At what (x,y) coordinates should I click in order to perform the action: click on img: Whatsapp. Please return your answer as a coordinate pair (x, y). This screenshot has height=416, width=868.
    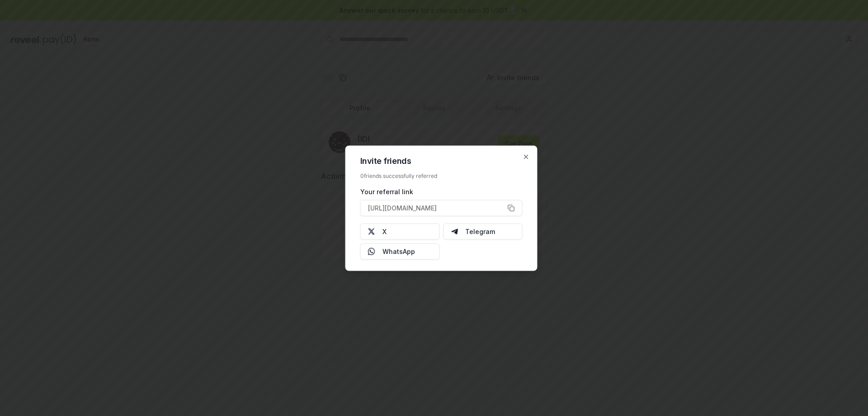
    Looking at the image, I should click on (372, 251).